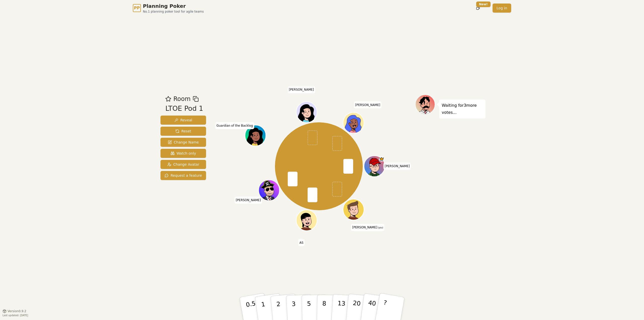  I want to click on button: Change Avatar, so click(183, 165).